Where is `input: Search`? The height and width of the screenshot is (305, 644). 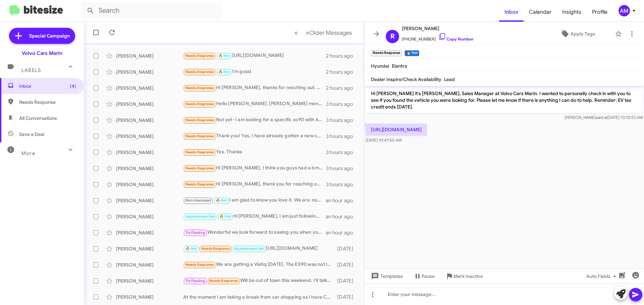
input: Search is located at coordinates (151, 11).